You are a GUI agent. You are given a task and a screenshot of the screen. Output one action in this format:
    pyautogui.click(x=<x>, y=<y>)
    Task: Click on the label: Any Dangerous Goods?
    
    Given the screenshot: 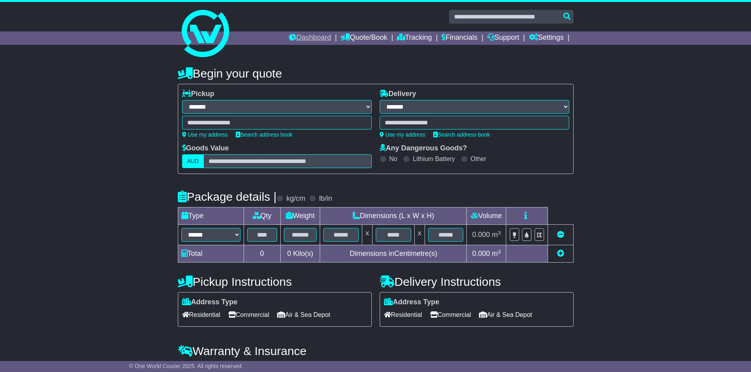 What is the action you would take?
    pyautogui.click(x=423, y=149)
    